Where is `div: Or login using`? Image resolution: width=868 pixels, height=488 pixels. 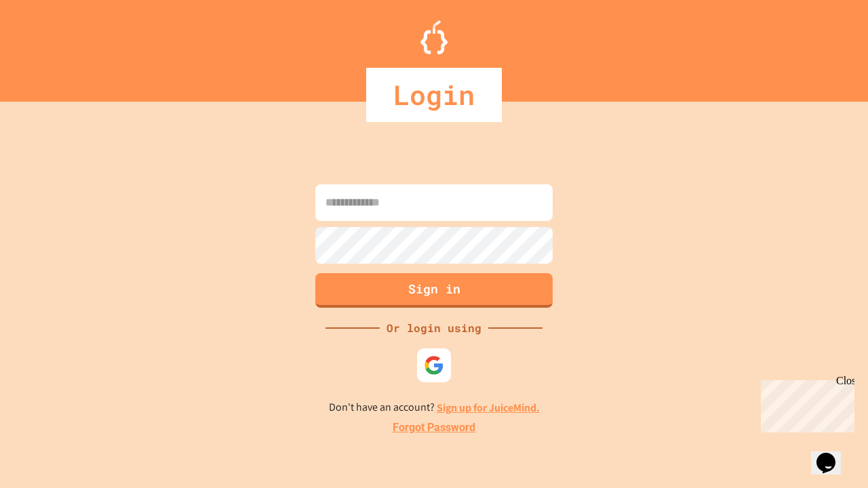 div: Or login using is located at coordinates (434, 329).